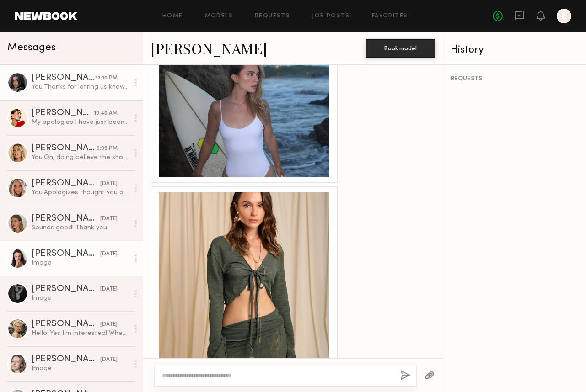 The height and width of the screenshot is (392, 586). I want to click on div: 12:10 PM, so click(106, 78).